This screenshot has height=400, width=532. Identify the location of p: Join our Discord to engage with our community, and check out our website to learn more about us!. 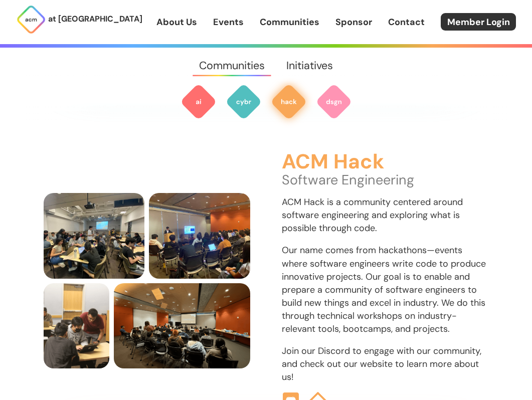
(385, 364).